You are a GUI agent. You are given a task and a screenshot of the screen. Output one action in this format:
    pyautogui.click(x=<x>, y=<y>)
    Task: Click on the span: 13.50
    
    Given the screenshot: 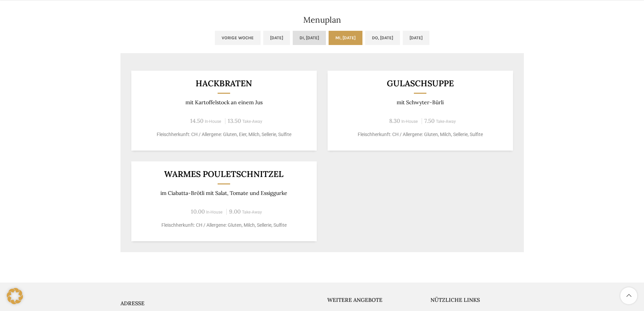 What is the action you would take?
    pyautogui.click(x=234, y=121)
    